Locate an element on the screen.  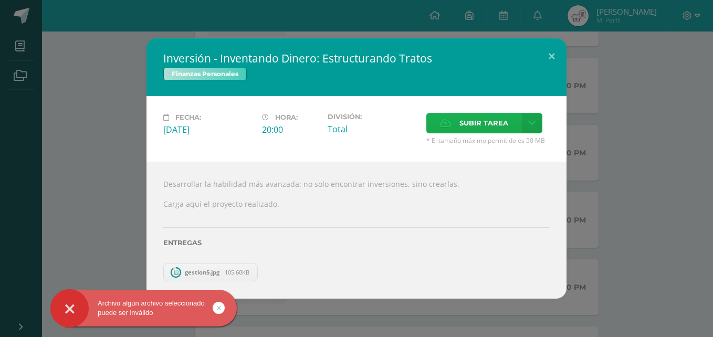
a: gestion5.jpg is located at coordinates (210, 272).